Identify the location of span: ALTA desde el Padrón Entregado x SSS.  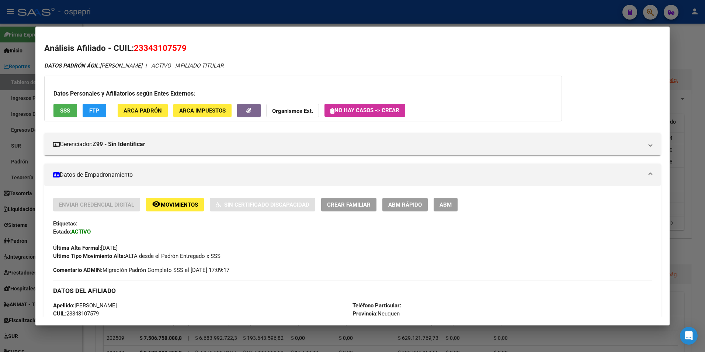
(137, 256).